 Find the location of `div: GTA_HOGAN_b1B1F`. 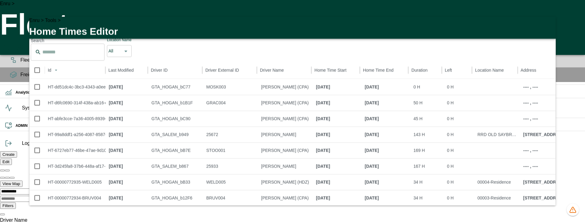

div: GTA_HOGAN_b1B1F is located at coordinates (176, 102).